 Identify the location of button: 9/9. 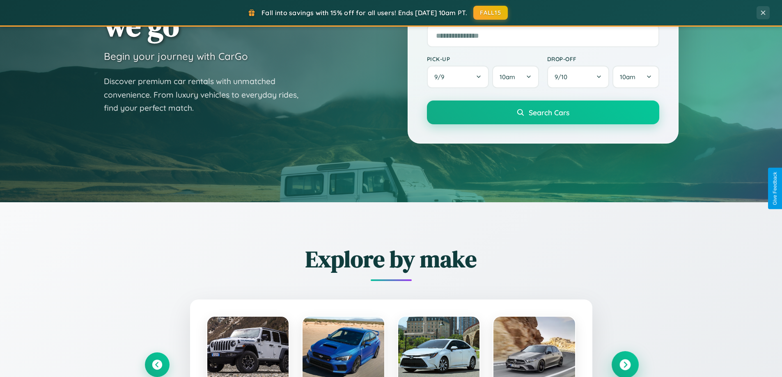
(458, 77).